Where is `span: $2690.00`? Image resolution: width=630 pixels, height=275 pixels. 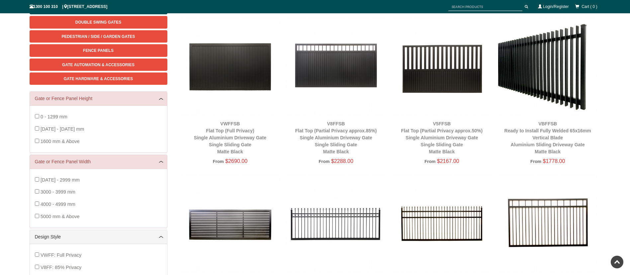 span: $2690.00 is located at coordinates (236, 161).